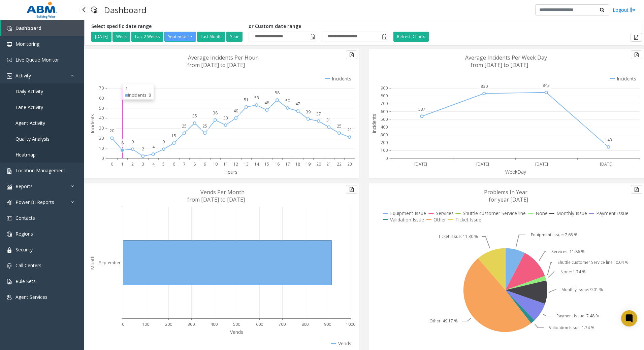  I want to click on span: Daily Activity, so click(29, 91).